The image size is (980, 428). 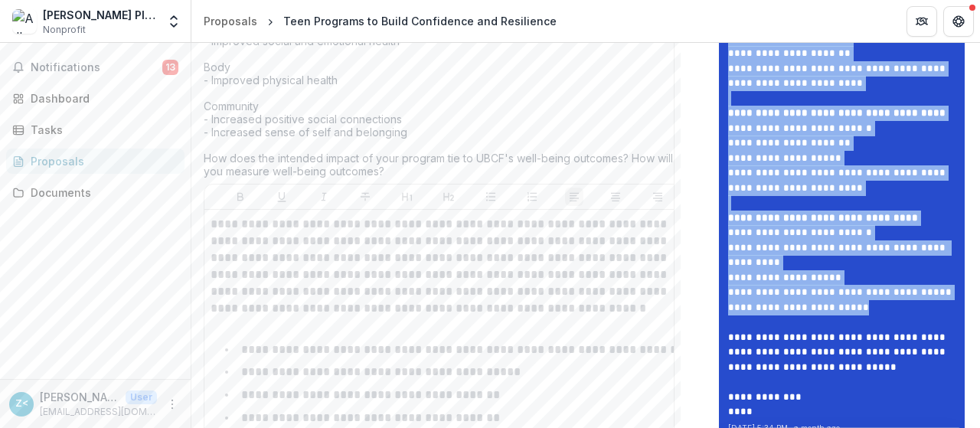 What do you see at coordinates (22, 403) in the screenshot?
I see `div: Zoey Bergstrom <zbergstrom@adlerplanetarium.org>` at bounding box center [22, 403].